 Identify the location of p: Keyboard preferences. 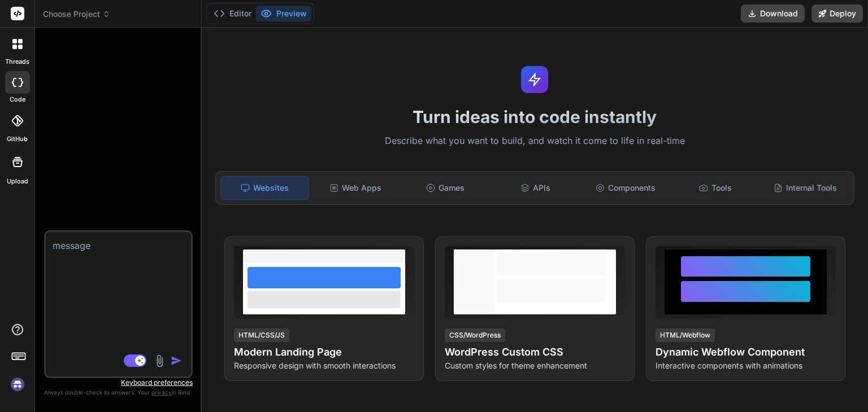
(118, 383).